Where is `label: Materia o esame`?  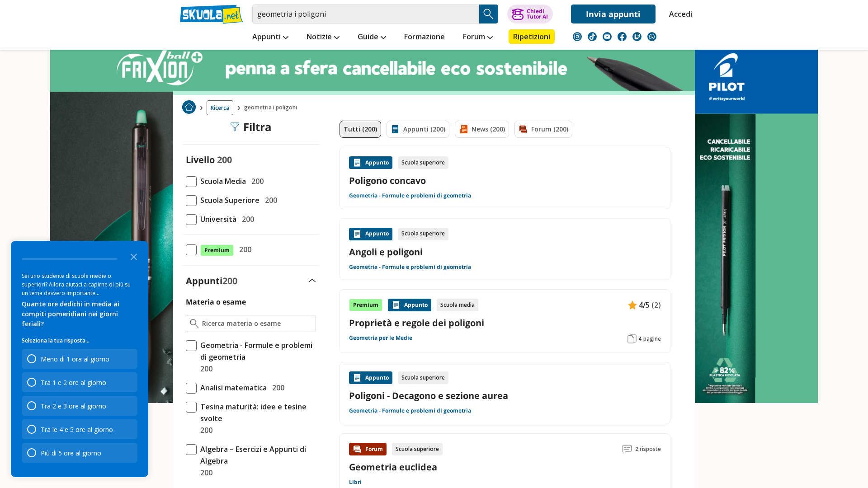 label: Materia o esame is located at coordinates (215, 301).